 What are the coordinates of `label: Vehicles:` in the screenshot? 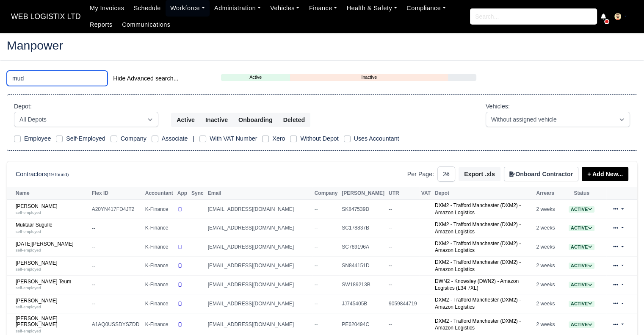 It's located at (498, 106).